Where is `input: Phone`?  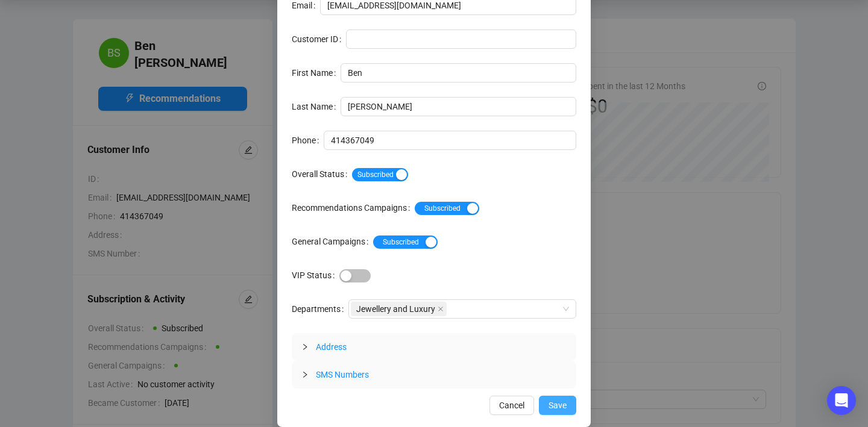 input: Phone is located at coordinates (450, 140).